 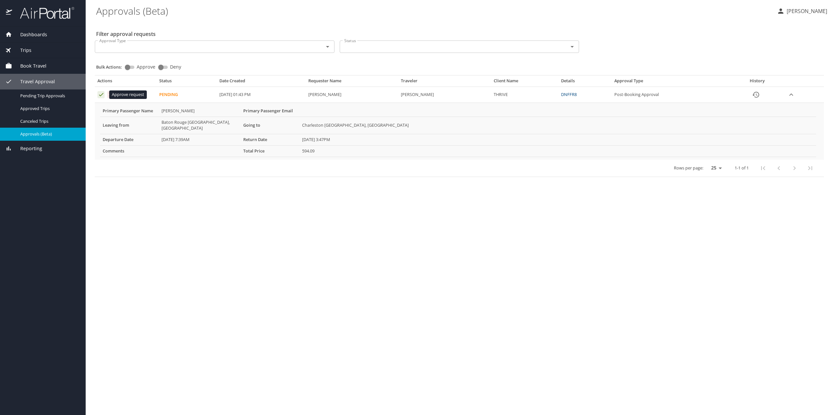 I want to click on th: Primary Passenger Name, so click(x=129, y=111).